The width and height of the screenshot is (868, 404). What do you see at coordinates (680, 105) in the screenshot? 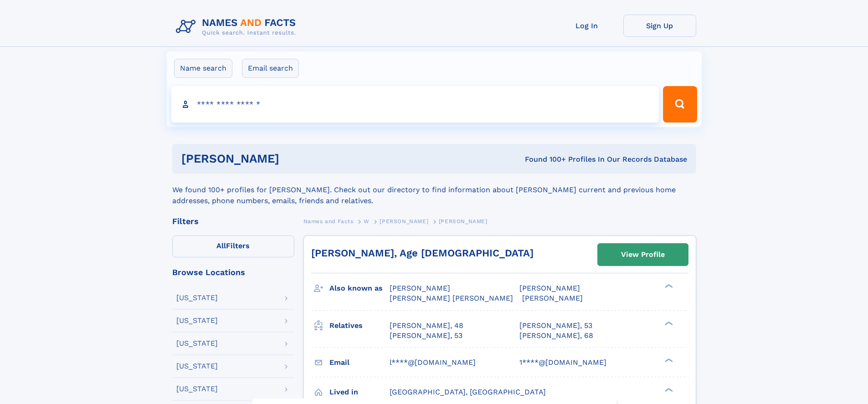
I see `button: Search Button` at bounding box center [680, 105].